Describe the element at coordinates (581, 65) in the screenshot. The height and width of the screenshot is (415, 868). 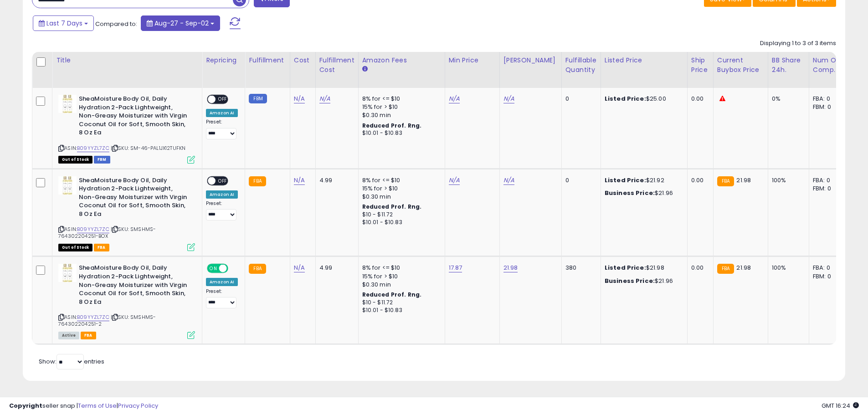
I see `div: Fulfillable Quantity` at that location.